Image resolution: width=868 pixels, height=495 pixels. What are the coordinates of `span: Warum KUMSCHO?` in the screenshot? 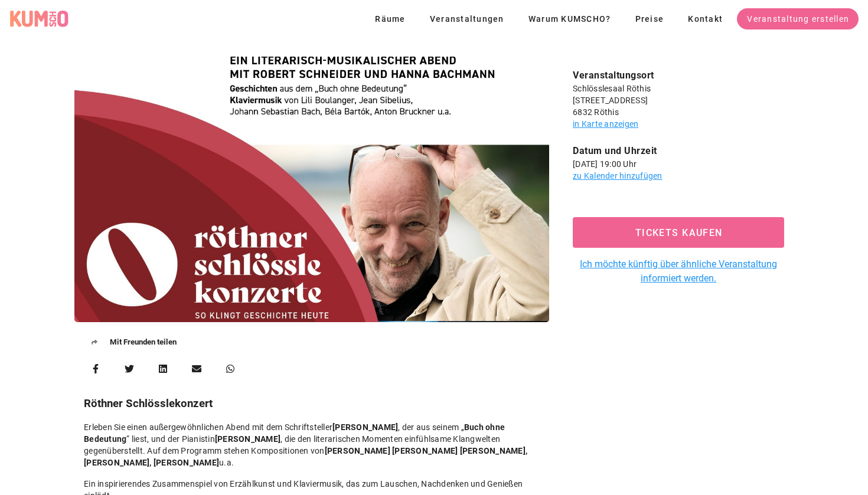 It's located at (569, 19).